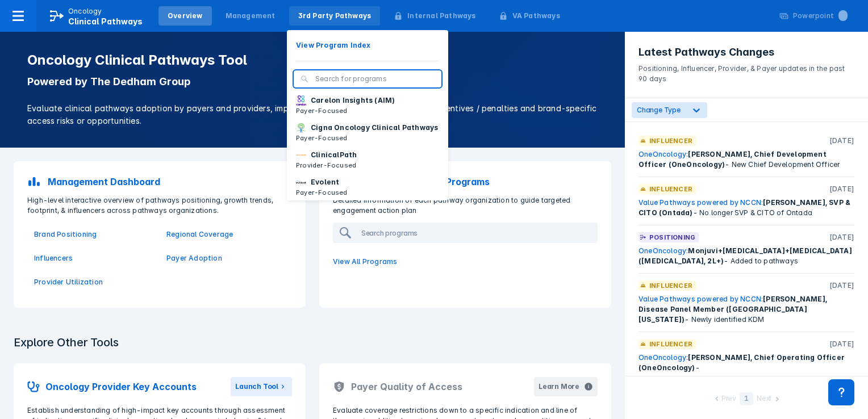 This screenshot has height=419, width=868. I want to click on a: Management, so click(251, 16).